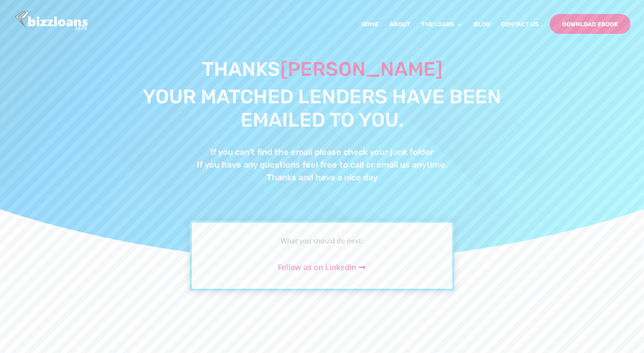 The height and width of the screenshot is (353, 644). I want to click on a: The Loans, so click(442, 32).